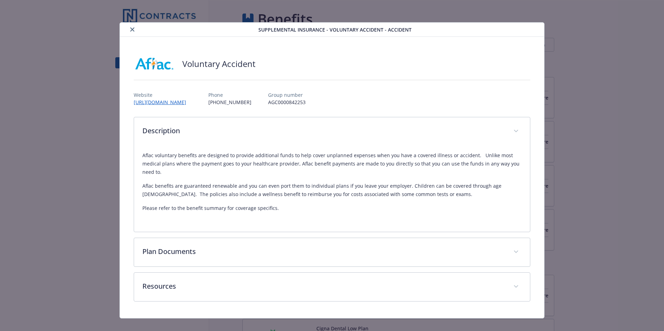 The image size is (664, 331). What do you see at coordinates (332, 170) in the screenshot?
I see `div: details for plan Supplemental Insurance - Voluntary Accident - Accident` at bounding box center [332, 170].